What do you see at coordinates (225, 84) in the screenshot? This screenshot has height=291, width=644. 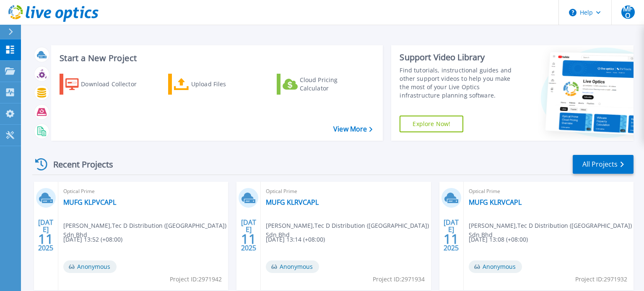 I see `div: Upload Files` at bounding box center [225, 84].